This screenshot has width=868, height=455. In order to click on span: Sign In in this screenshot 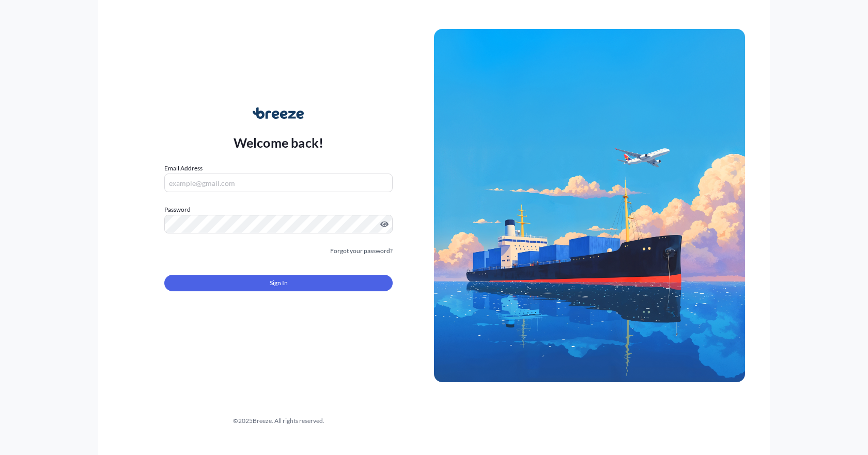, I will do `click(278, 283)`.